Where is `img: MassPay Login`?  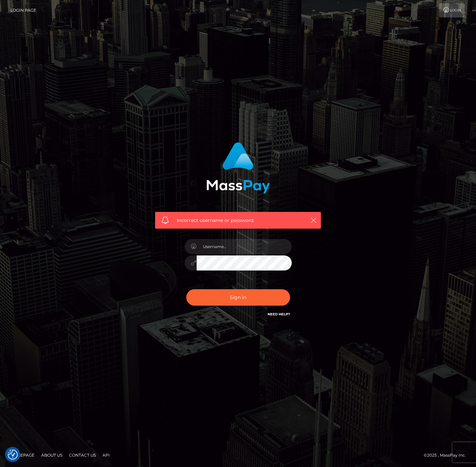 img: MassPay Login is located at coordinates (238, 168).